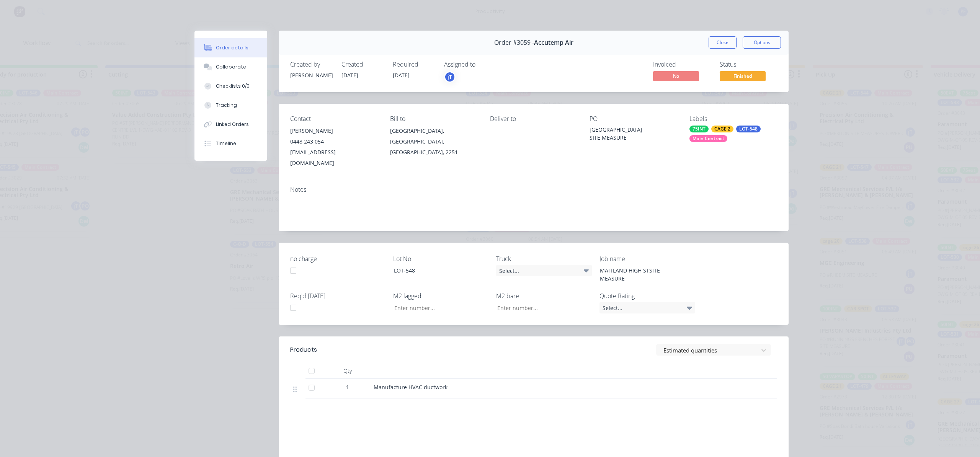  I want to click on button: Order details, so click(231, 48).